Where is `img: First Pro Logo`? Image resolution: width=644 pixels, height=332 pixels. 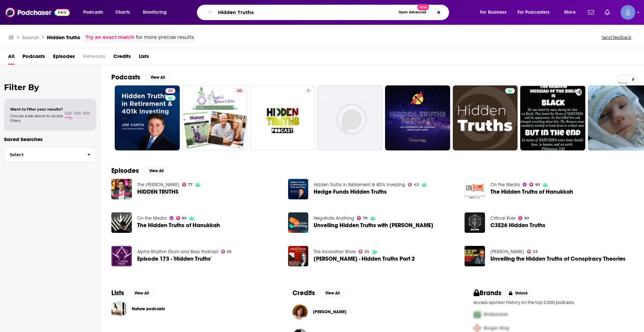
img: First Pro Logo is located at coordinates (477, 314).